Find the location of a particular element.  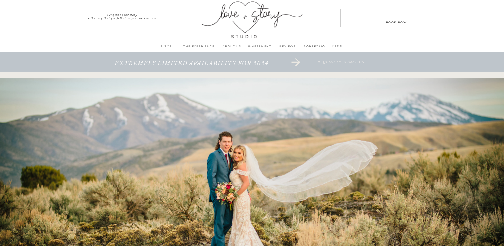

a: extremely limited availability for 2024 is located at coordinates (192, 67).